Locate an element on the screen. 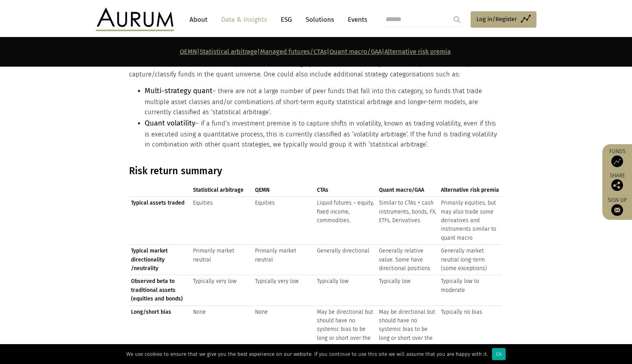  td: Generally market neutral long-term (some exceptions) is located at coordinates (470, 260).